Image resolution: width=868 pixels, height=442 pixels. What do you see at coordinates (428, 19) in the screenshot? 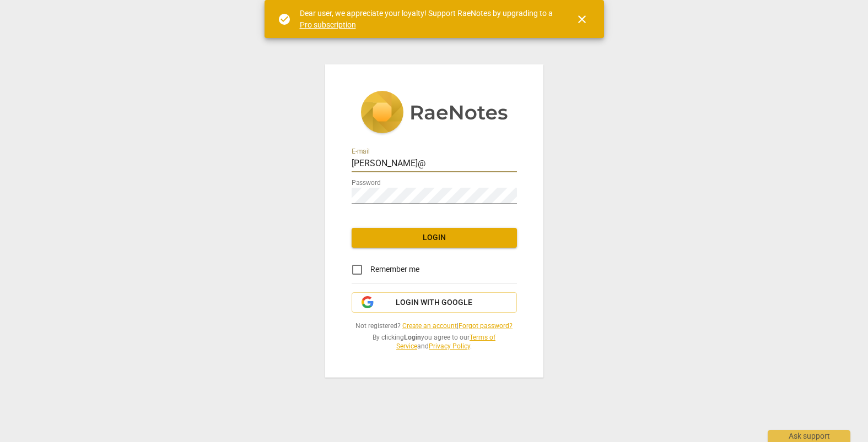
I see `div: Dear user, we appreciate your loyalty! Support RaeNotes by upgrading to a` at bounding box center [428, 19].